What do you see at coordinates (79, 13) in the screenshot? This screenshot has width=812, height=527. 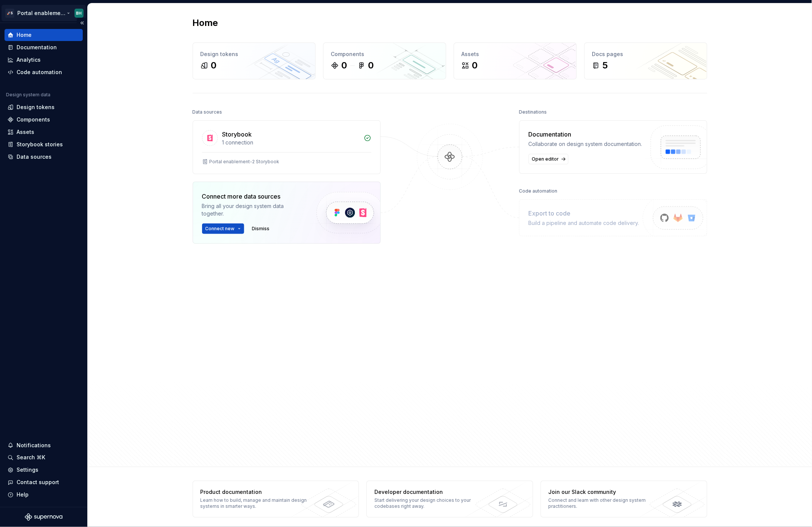 I see `div: BH` at bounding box center [79, 13].